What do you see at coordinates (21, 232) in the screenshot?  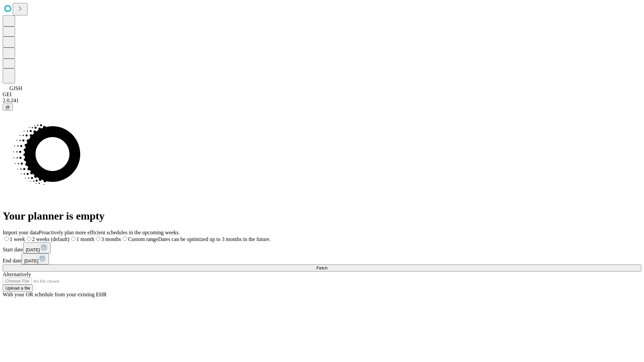 I see `span: Import your data` at bounding box center [21, 232].